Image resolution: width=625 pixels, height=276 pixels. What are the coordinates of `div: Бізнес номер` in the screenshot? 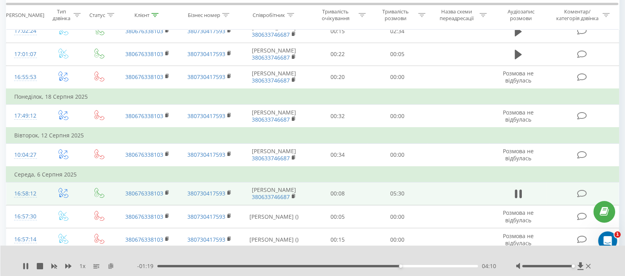 It's located at (204, 15).